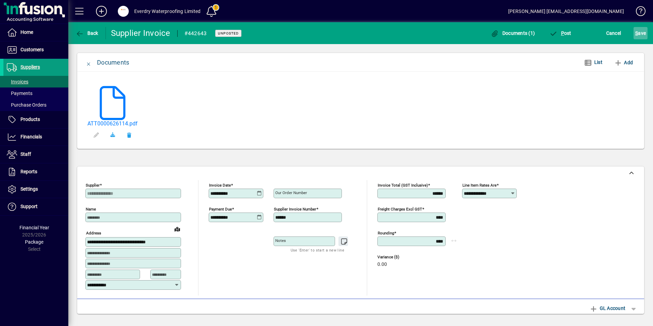 The width and height of the screenshot is (653, 326). Describe the element at coordinates (613, 33) in the screenshot. I see `span: Cancel` at that location.